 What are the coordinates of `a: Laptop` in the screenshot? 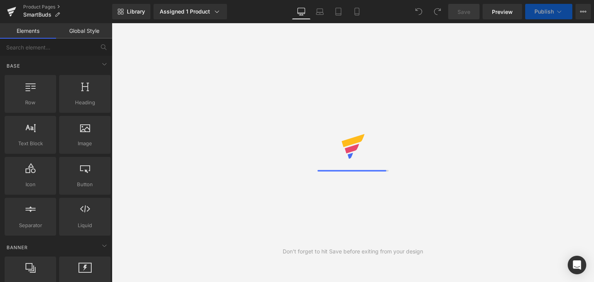 It's located at (320, 12).